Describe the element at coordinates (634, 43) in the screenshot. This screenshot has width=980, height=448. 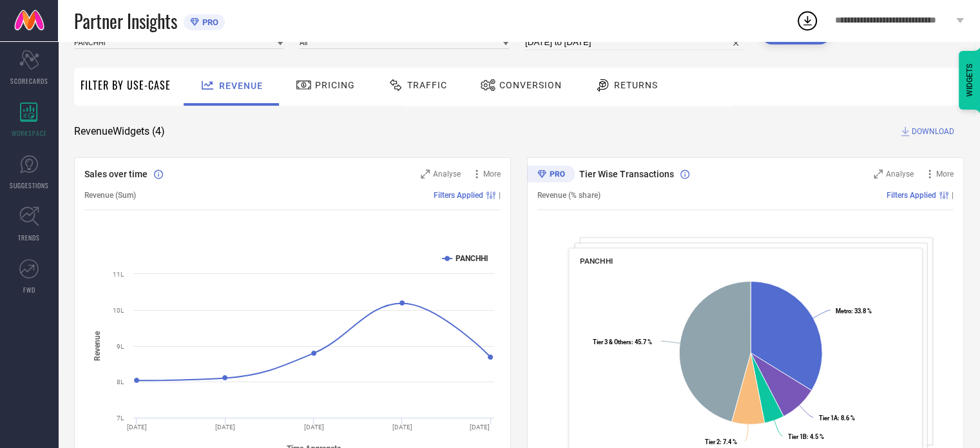
I see `input: Select time period` at that location.